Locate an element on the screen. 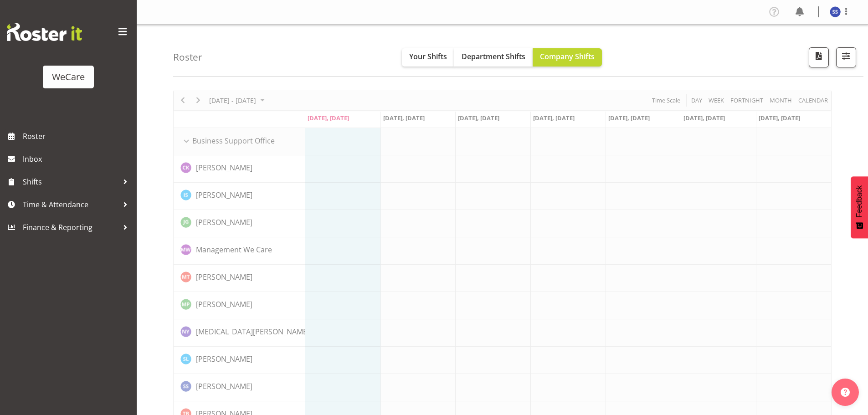 Image resolution: width=868 pixels, height=415 pixels. span: Company Shifts is located at coordinates (567, 56).